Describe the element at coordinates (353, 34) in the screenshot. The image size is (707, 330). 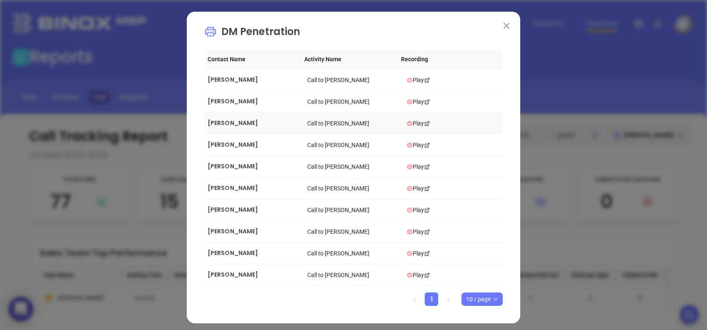
I see `p: DM Penetration` at that location.